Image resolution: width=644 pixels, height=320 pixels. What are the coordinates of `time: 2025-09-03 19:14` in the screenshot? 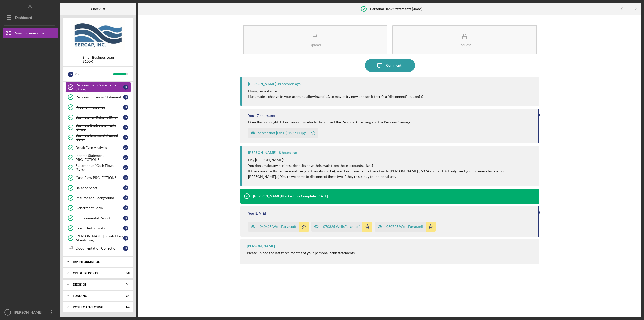 It's located at (287, 153).